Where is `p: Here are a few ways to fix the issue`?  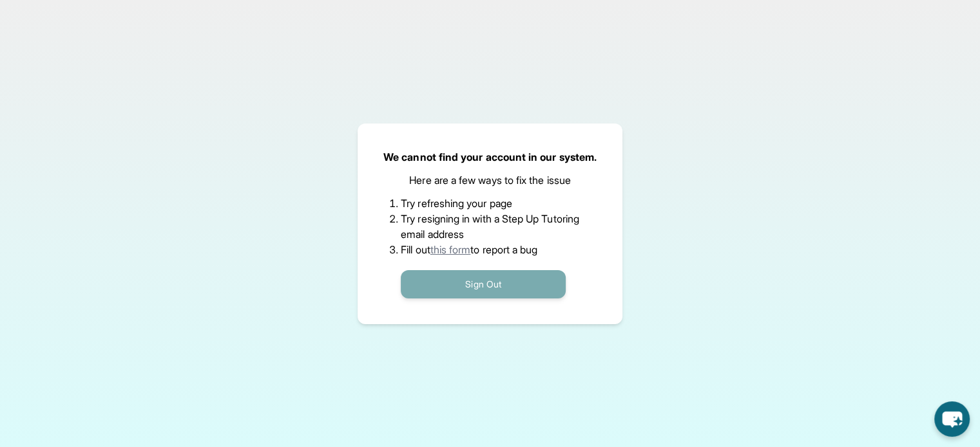 p: Here are a few ways to fix the issue is located at coordinates (490, 180).